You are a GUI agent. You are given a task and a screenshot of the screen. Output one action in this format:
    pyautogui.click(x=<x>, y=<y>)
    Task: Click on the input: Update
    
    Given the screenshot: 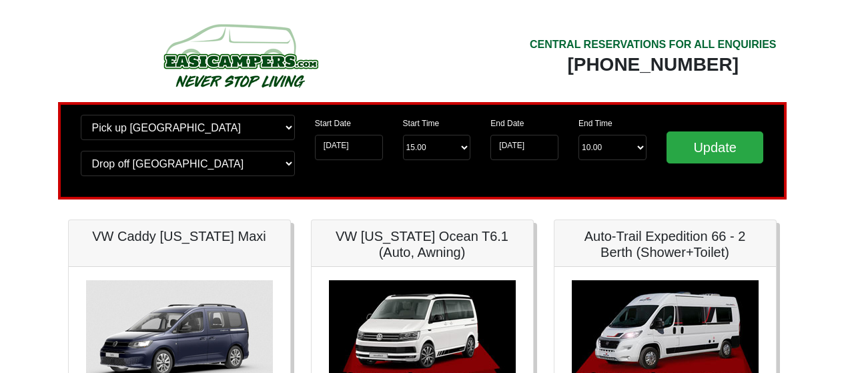 What is the action you would take?
    pyautogui.click(x=715, y=147)
    